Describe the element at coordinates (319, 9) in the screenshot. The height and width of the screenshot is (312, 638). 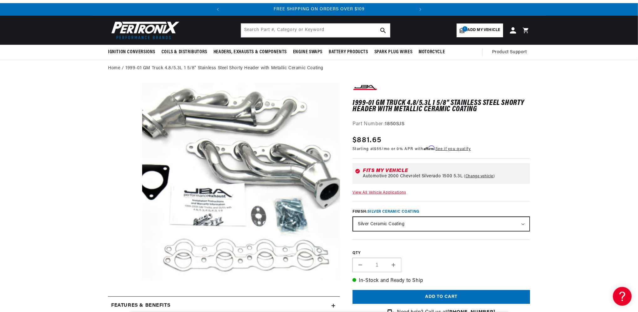
I see `div: 2 of 2` at that location.